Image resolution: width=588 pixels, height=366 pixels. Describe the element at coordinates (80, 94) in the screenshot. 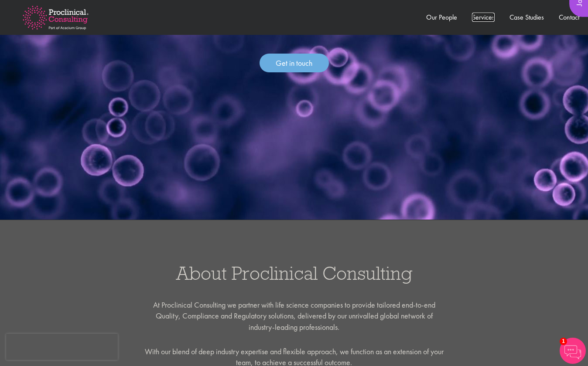

I see `a: Privacy Policy` at that location.